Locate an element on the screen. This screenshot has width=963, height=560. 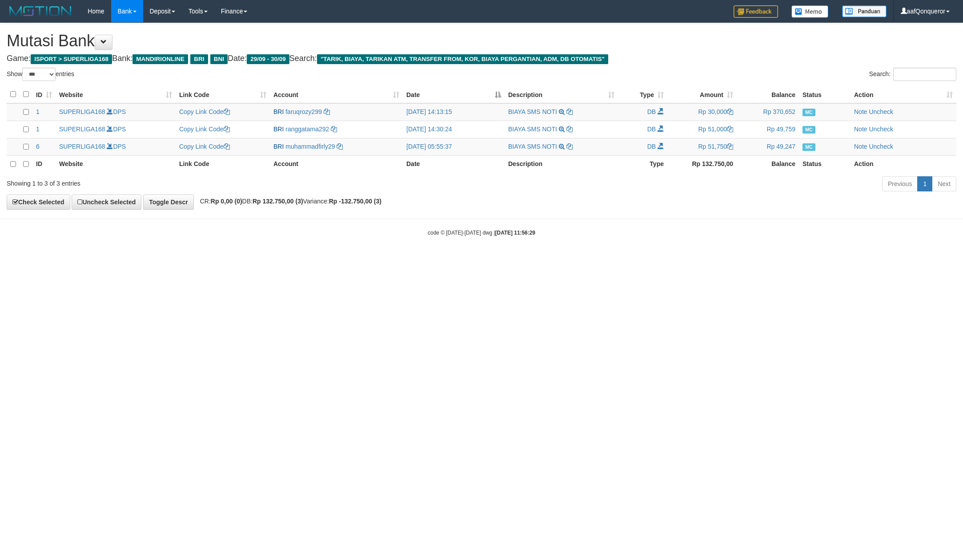
img: panduan.png is located at coordinates (865, 11).